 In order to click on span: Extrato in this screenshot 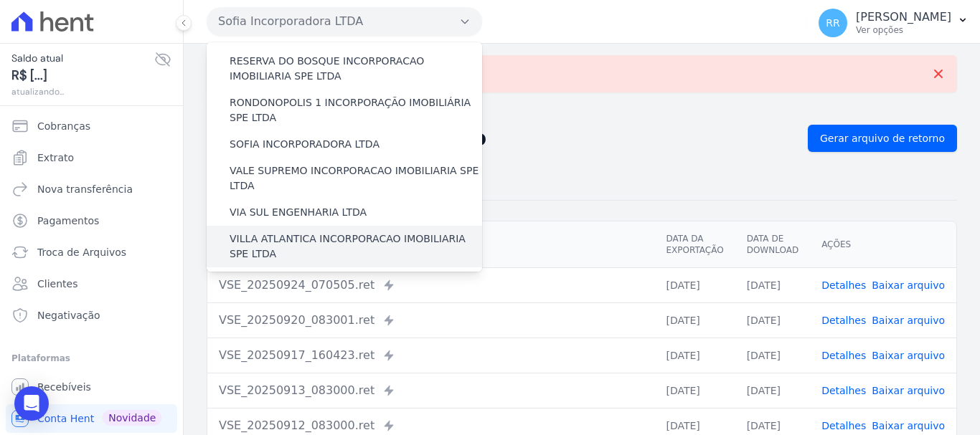, I will do `click(55, 158)`.